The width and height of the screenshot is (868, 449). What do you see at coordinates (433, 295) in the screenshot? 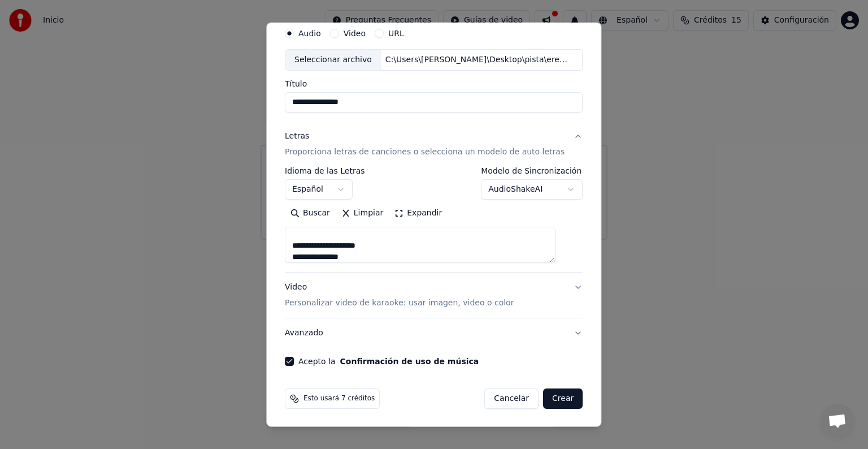
I see `button: VideoPersonalizar video de karaoke: usar imagen, video o color` at bounding box center [433, 295].